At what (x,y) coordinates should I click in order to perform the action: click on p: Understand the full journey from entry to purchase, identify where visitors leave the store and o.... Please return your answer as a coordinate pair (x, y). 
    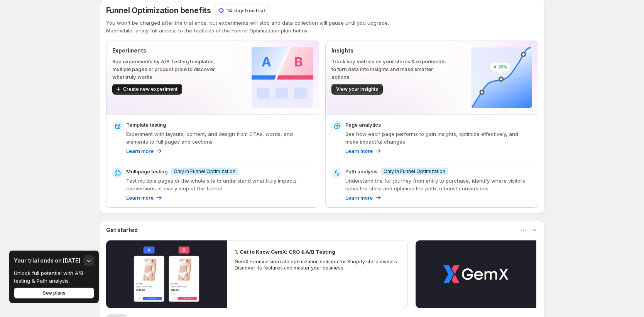
    Looking at the image, I should click on (439, 185).